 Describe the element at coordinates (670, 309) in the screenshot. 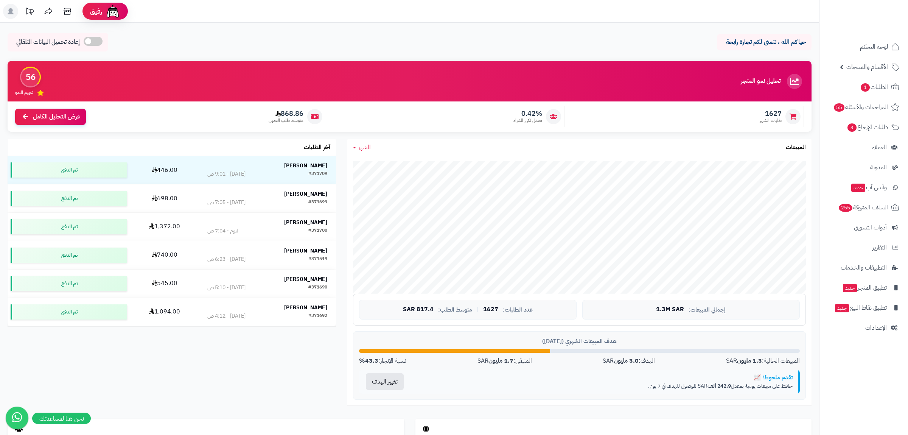

I see `span: 1.3M SAR` at that location.